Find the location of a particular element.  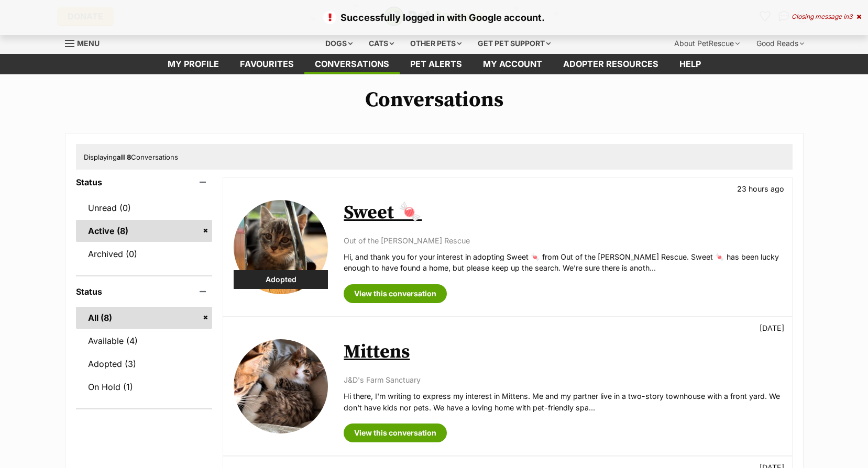

a: My profile is located at coordinates (193, 64).